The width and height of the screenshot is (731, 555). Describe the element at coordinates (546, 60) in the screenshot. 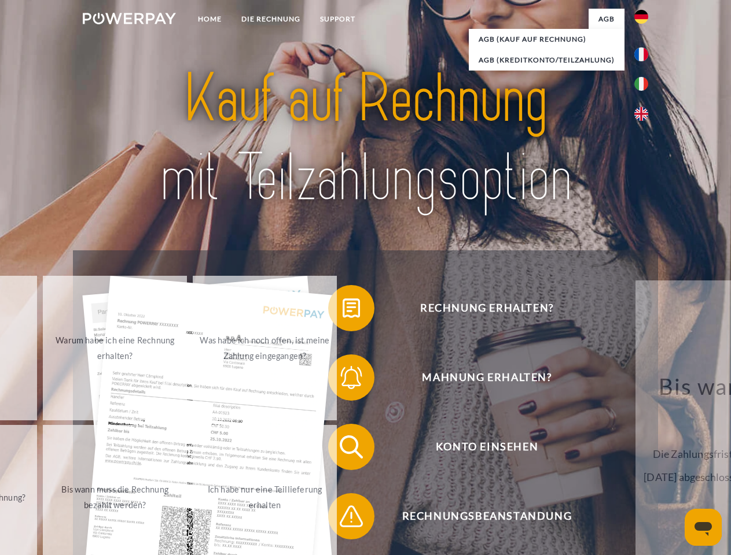

I see `a: AGB (Kreditkonto/Teilzahlung)` at that location.